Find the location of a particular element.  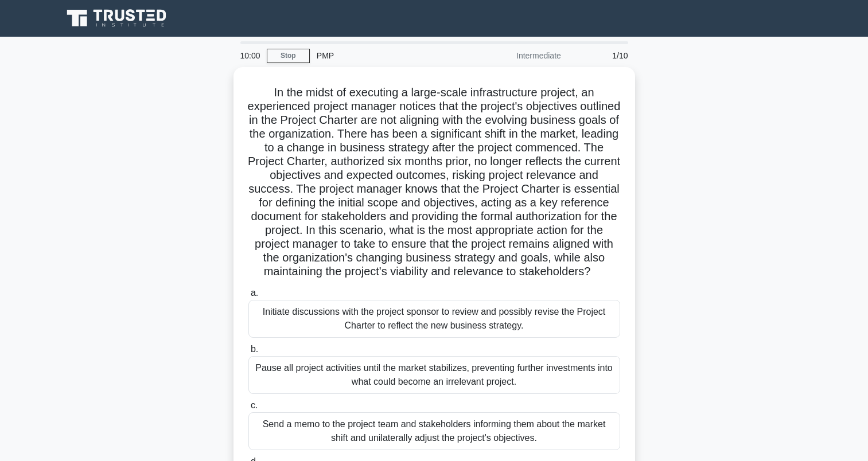

div: PMP is located at coordinates (388, 56).